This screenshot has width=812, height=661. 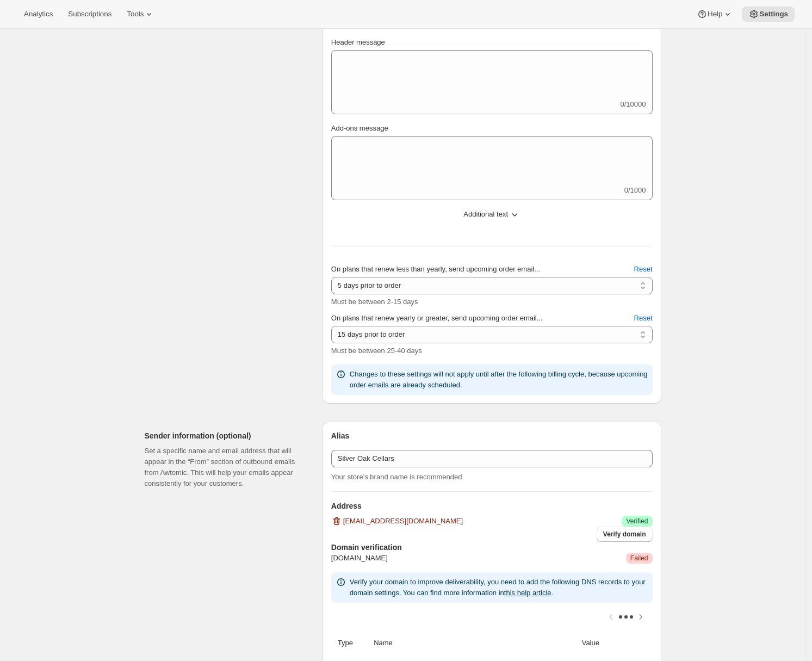 What do you see at coordinates (140, 14) in the screenshot?
I see `button: Tools` at bounding box center [140, 14].